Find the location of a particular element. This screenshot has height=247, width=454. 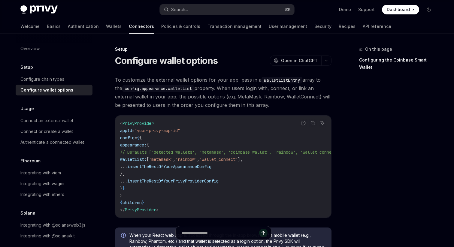

span: walletList: is located at coordinates (133, 159).